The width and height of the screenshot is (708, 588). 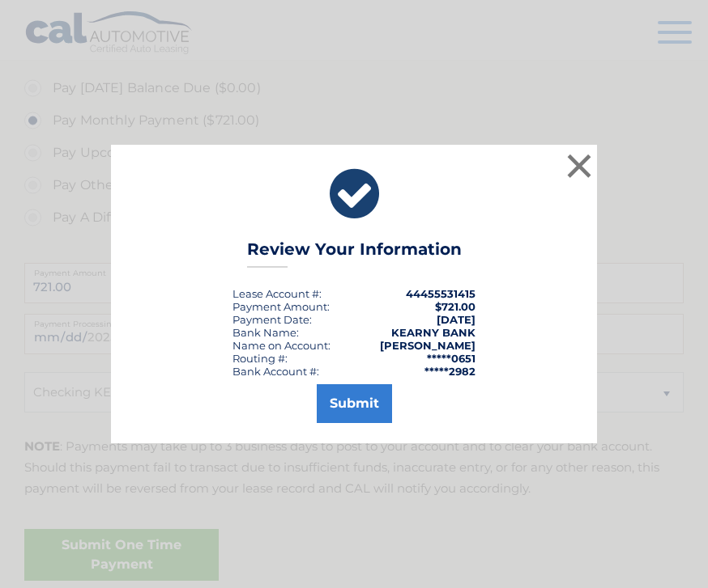 What do you see at coordinates (265, 332) in the screenshot?
I see `div: Bank Name:` at bounding box center [265, 332].